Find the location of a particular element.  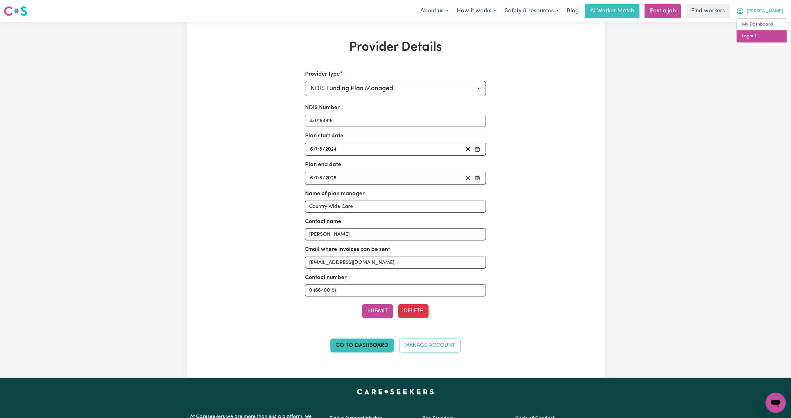

img: Careseekers logo is located at coordinates (16, 11).